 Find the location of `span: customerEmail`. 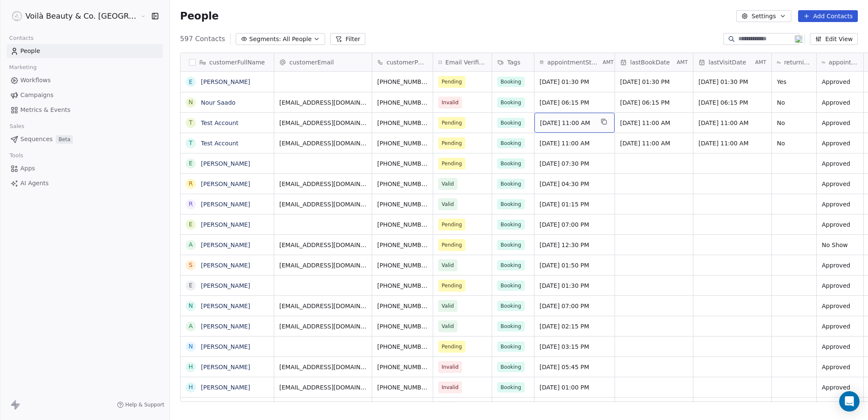

span: customerEmail is located at coordinates (311, 62).